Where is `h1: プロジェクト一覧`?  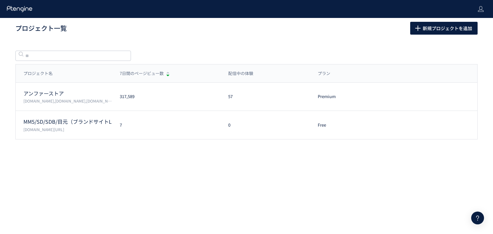 h1: プロジェクト一覧 is located at coordinates (206, 28).